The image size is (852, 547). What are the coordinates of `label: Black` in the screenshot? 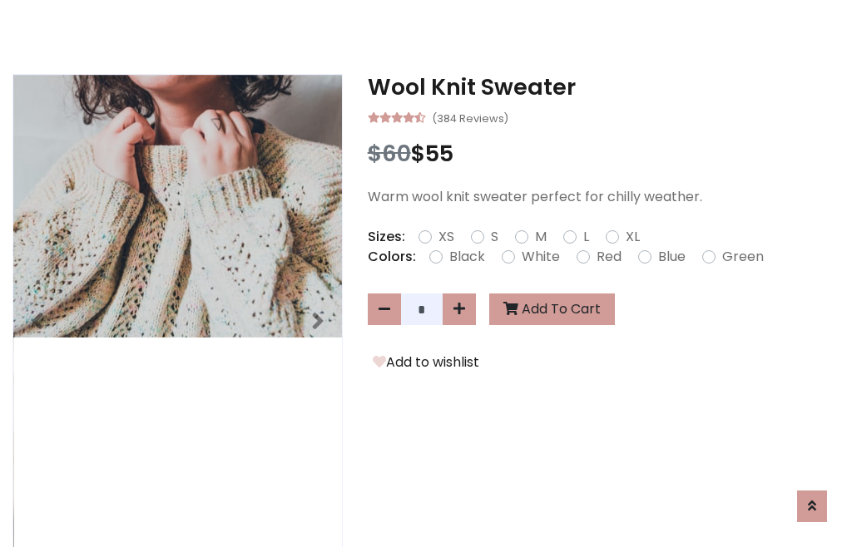 It's located at (467, 257).